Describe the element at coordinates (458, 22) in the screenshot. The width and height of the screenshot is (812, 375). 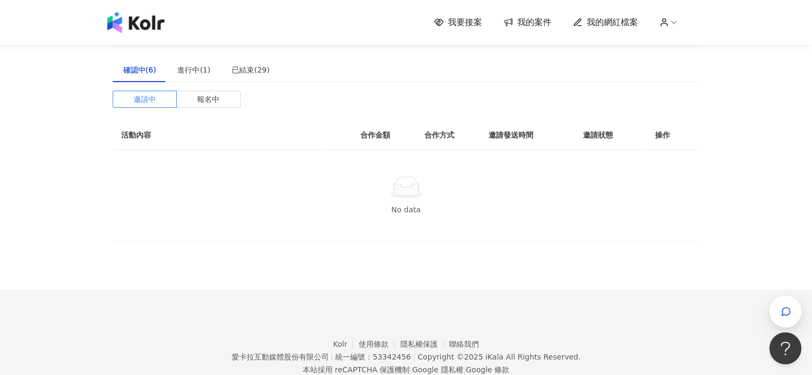
I see `a: 我要接案` at that location.